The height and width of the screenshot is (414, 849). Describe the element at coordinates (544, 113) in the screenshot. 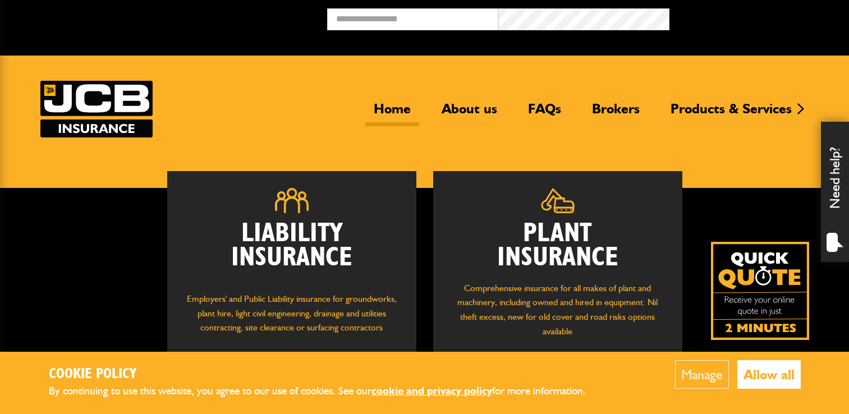

I see `a: FAQs` at that location.